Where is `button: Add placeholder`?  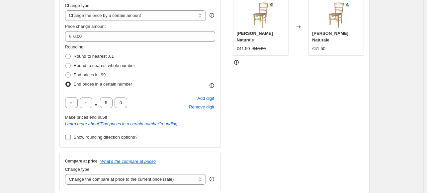 button: Add placeholder is located at coordinates (205, 99).